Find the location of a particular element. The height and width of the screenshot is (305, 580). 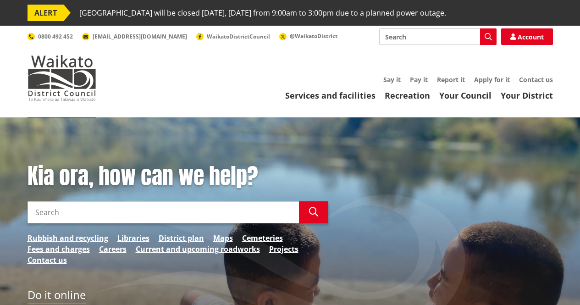

span: 0800 492 452 is located at coordinates (55, 36).